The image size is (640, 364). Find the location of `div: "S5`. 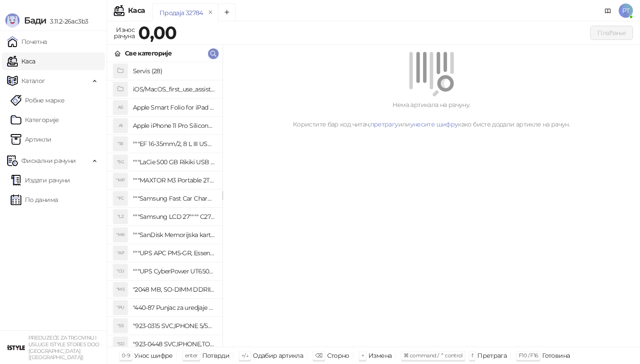

div: "S5 is located at coordinates (120, 326).